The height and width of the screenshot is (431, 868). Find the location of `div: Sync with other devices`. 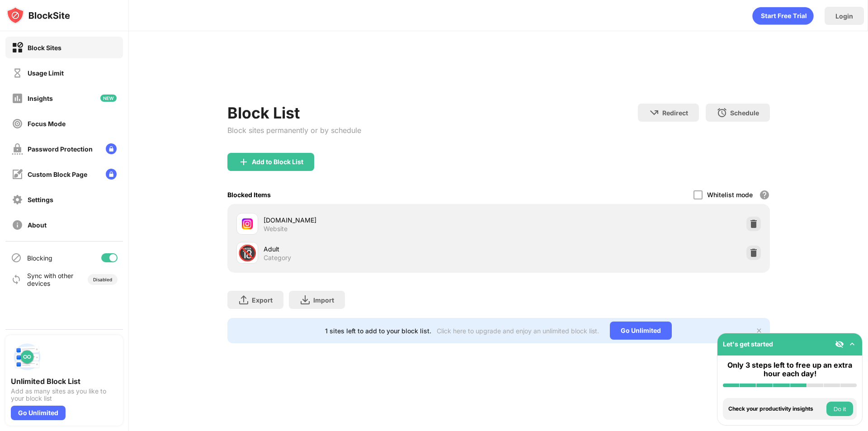

div: Sync with other devices is located at coordinates (50, 279).